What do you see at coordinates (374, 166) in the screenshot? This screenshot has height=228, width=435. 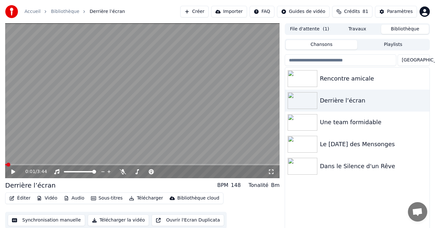 I see `div: Dans le Silence d'un Rêve` at bounding box center [374, 166].